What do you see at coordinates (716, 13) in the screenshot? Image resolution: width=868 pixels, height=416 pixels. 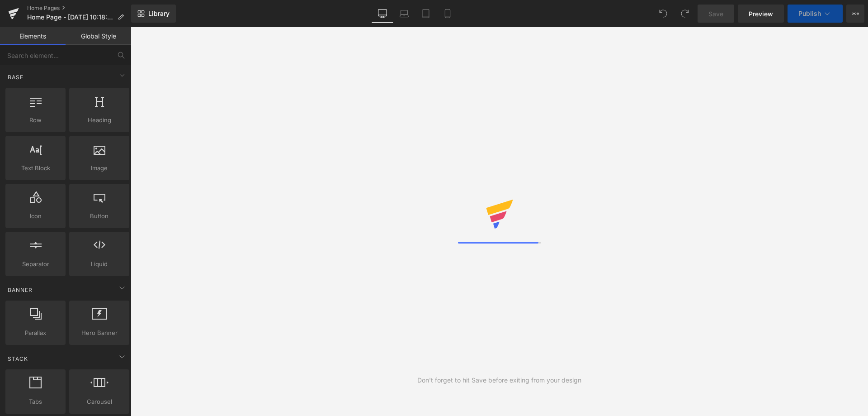 I see `span: Save` at bounding box center [716, 13].